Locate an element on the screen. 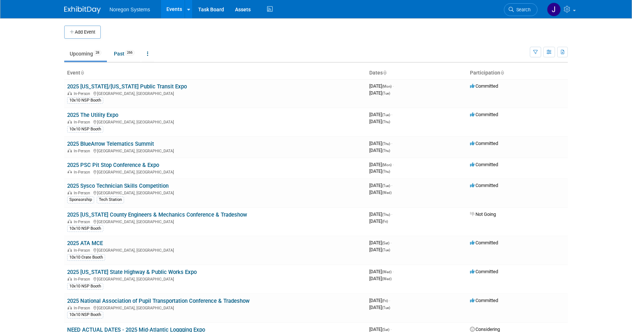  a: 2025 Sysco Technician Skills Competition is located at coordinates (118, 186).